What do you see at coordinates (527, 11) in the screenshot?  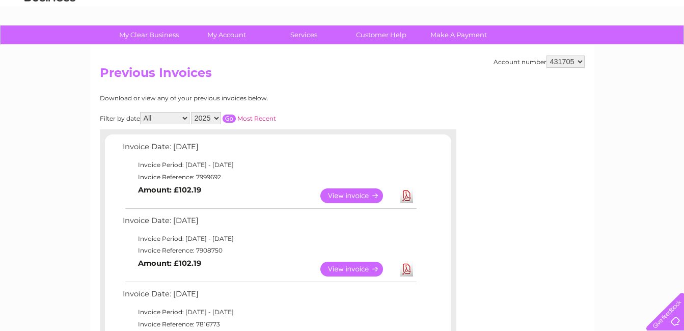 I see `span: 0333 014 3131` at bounding box center [527, 11].